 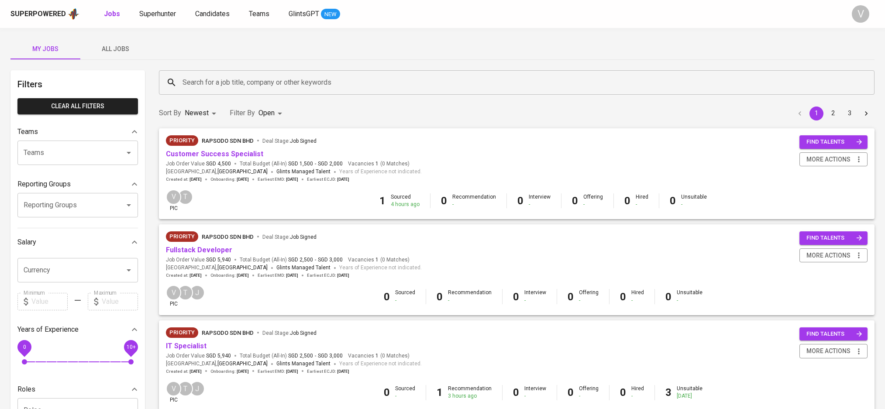 What do you see at coordinates (28, 132) in the screenshot?
I see `p: Teams` at bounding box center [28, 132].